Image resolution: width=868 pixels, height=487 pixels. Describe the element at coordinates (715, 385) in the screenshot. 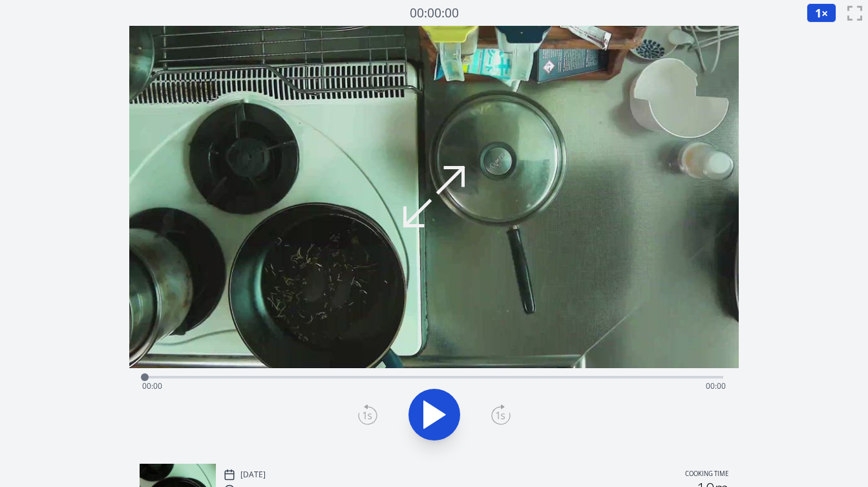

I see `span: 00:00` at that location.